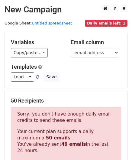 Image resolution: width=132 pixels, height=160 pixels. What do you see at coordinates (66, 101) in the screenshot?
I see `h5: 50 Recipients` at bounding box center [66, 101].